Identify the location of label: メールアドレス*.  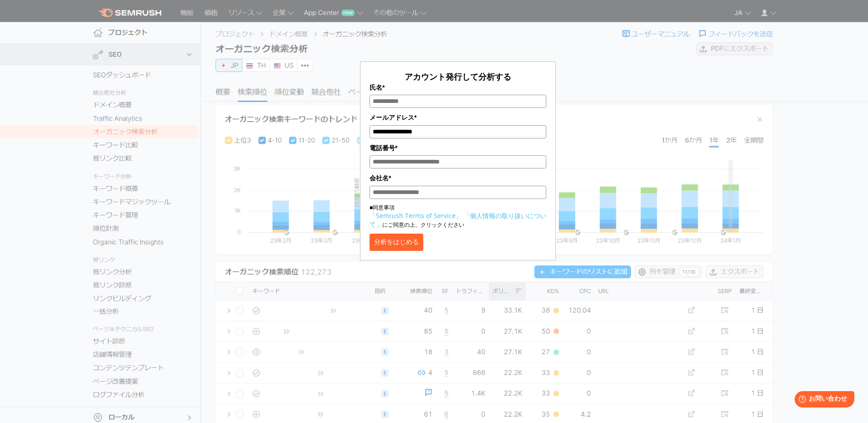
(458, 117).